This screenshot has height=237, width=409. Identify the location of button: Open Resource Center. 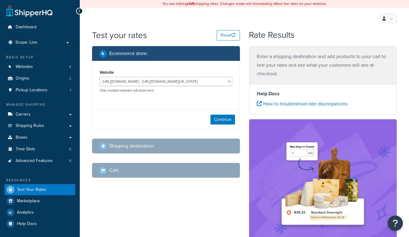
(396, 223).